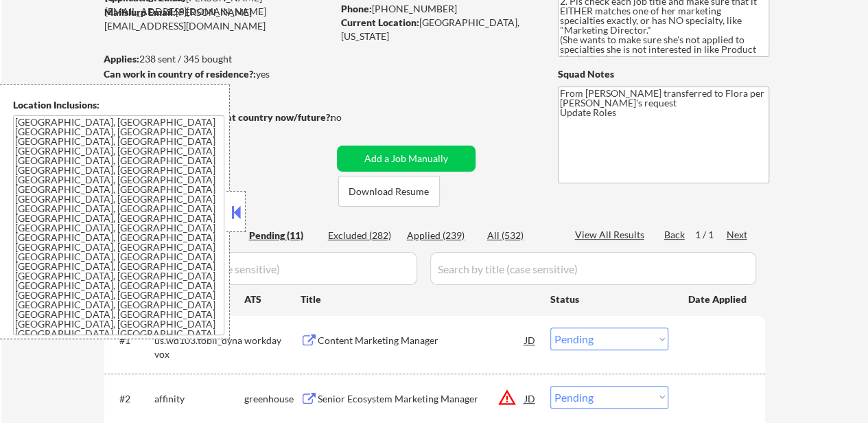 The image size is (868, 423). What do you see at coordinates (609, 299) in the screenshot?
I see `div: Status` at bounding box center [609, 299].